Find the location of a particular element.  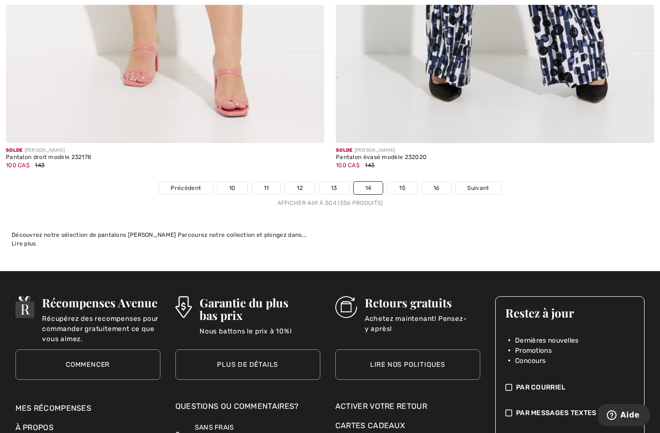

a: 15 is located at coordinates (402, 188).